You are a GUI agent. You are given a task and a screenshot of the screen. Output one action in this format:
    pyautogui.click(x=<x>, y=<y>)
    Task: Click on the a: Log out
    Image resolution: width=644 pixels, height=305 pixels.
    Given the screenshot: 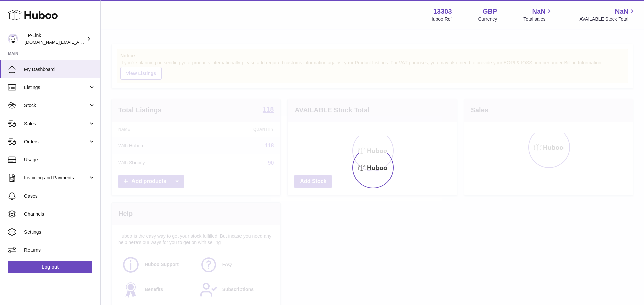 What is the action you would take?
    pyautogui.click(x=50, y=267)
    